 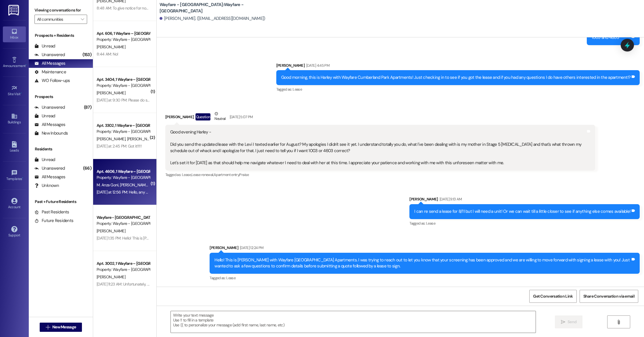 What do you see at coordinates (14, 147) in the screenshot?
I see `a: Leads` at bounding box center [14, 147].